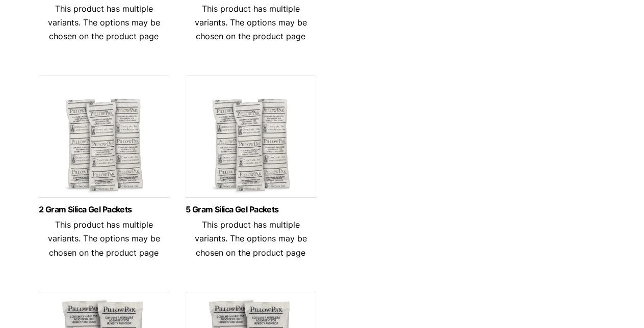 Image resolution: width=644 pixels, height=328 pixels. Describe the element at coordinates (104, 209) in the screenshot. I see `a: 2 Gram Silica Gel Packets` at that location.